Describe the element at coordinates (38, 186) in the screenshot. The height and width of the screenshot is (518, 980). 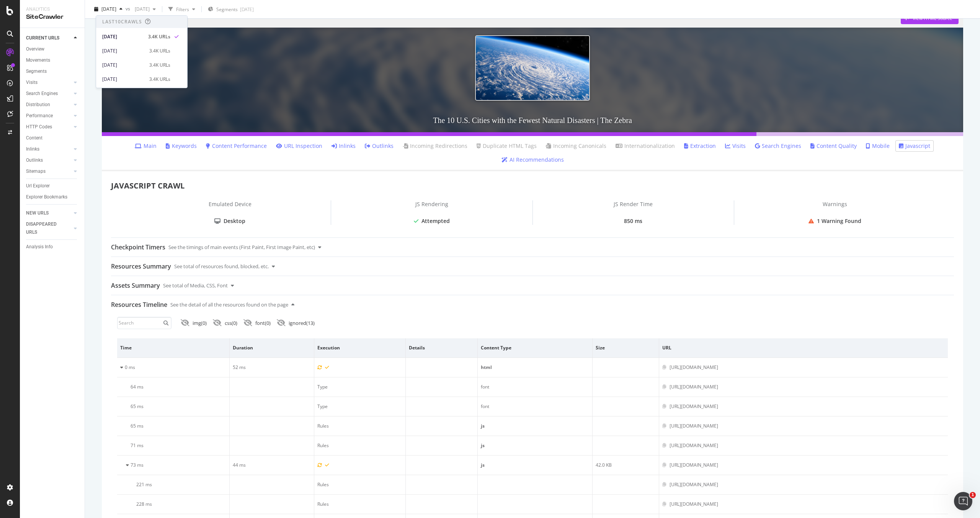
I see `div: Url Explorer` at that location.